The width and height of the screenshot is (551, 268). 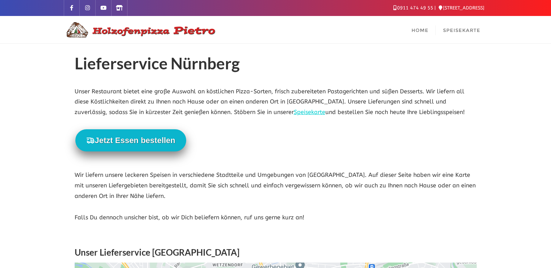 I want to click on span: Speisekarte, so click(x=462, y=30).